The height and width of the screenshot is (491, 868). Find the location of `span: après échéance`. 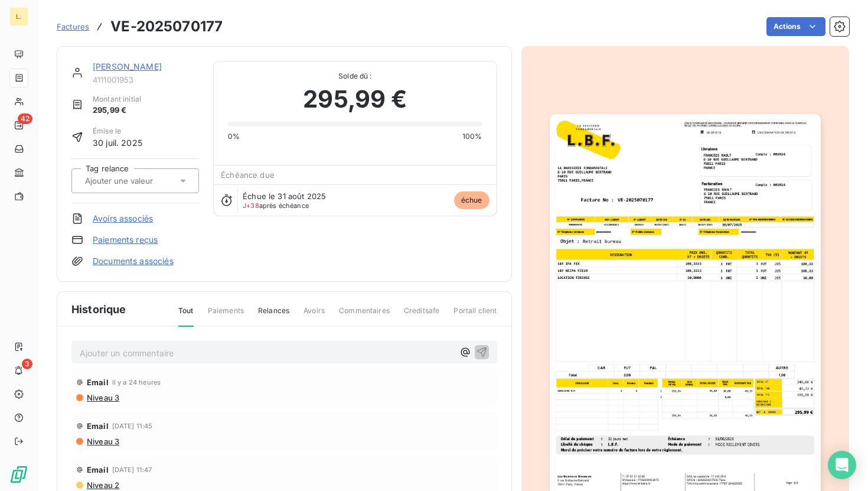

span: après échéance is located at coordinates (275, 206).